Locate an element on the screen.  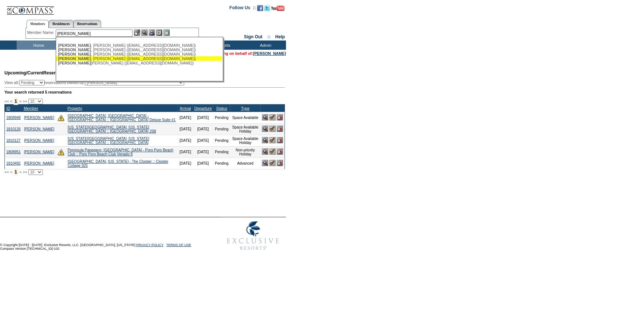
img: Reservations is located at coordinates (159, 32).